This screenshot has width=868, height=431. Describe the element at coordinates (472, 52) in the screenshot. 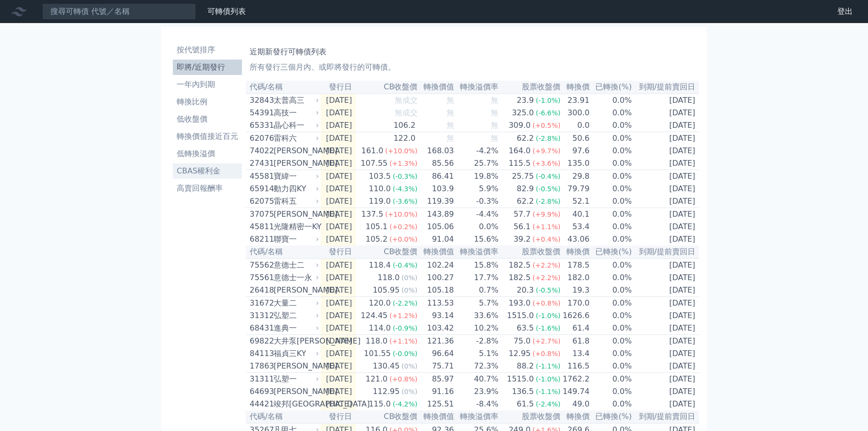

I see `h1: 近期新發行可轉債列表` at that location.